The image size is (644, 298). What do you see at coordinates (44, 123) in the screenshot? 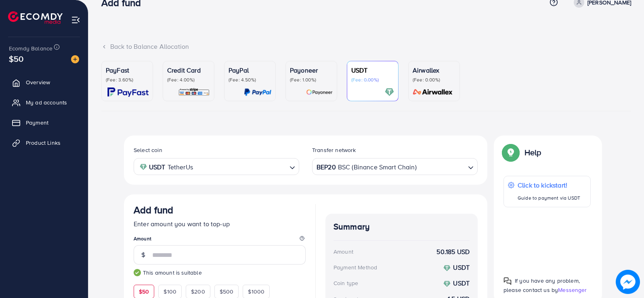
I see `a: Payment` at bounding box center [44, 123].